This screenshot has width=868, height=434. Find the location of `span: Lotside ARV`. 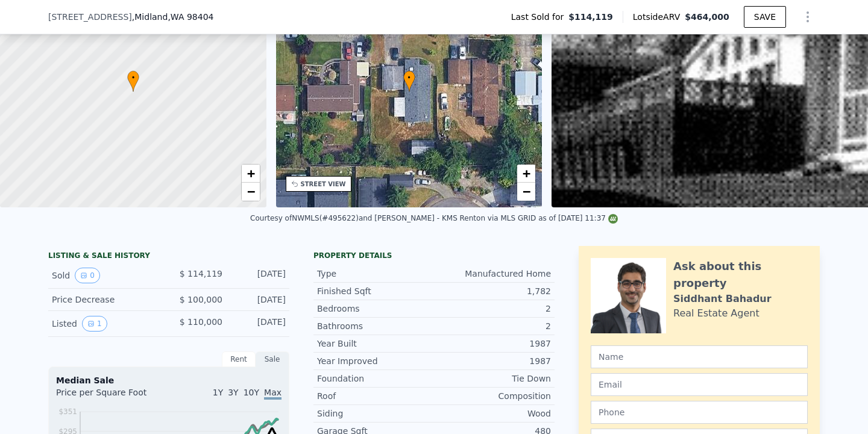

span: Lotside ARV is located at coordinates (659, 17).